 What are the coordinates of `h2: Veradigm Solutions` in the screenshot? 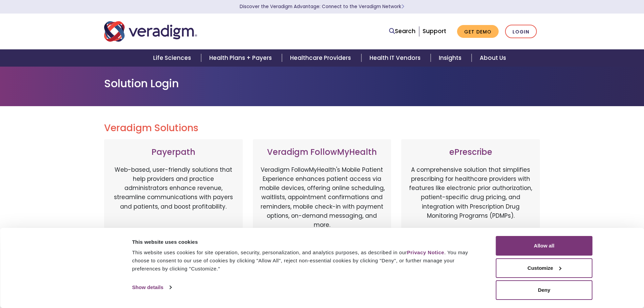 It's located at (322, 128).